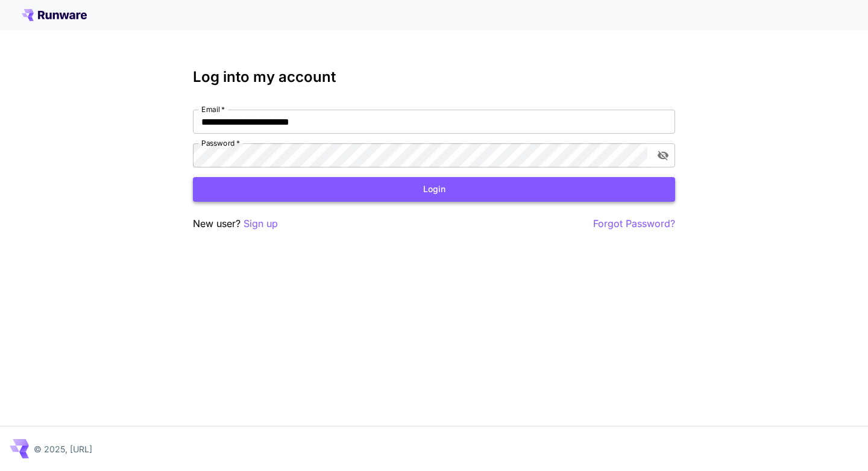  I want to click on p: New user?, so click(235, 224).